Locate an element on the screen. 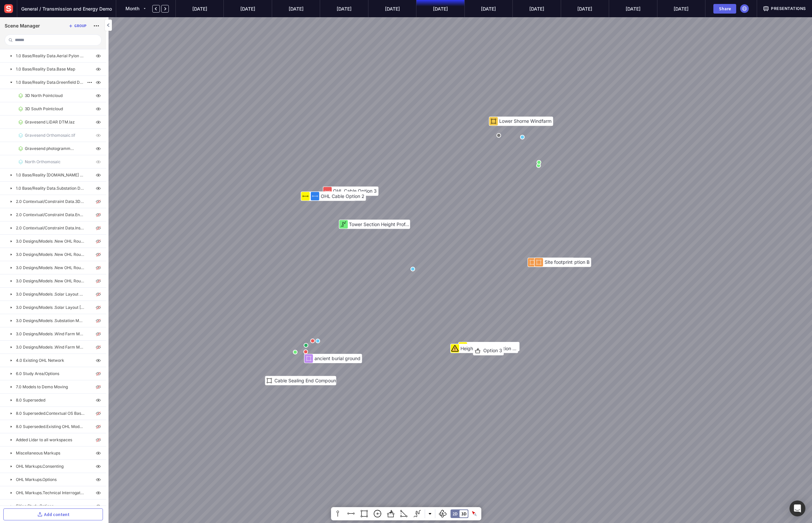  span: OHL Cable Option 2 is located at coordinates (343, 196).